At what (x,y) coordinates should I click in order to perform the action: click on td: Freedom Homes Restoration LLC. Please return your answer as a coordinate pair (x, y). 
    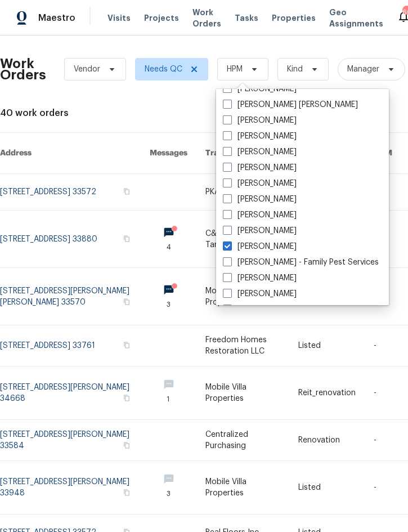
    Looking at the image, I should click on (242, 345).